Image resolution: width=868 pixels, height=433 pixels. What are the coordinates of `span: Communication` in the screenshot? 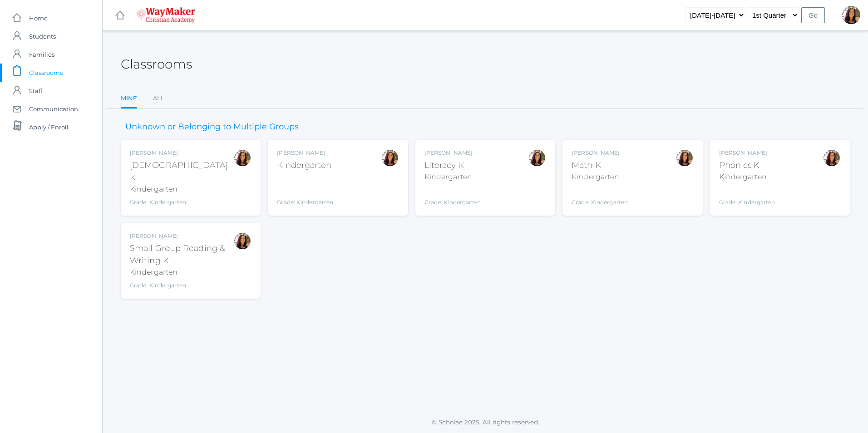 It's located at (54, 109).